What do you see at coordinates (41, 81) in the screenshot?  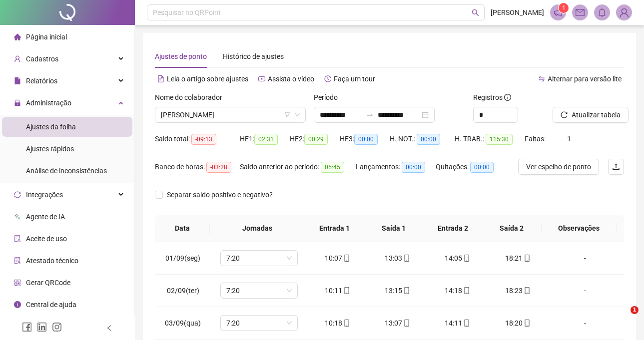 I see `span: Relatórios` at bounding box center [41, 81].